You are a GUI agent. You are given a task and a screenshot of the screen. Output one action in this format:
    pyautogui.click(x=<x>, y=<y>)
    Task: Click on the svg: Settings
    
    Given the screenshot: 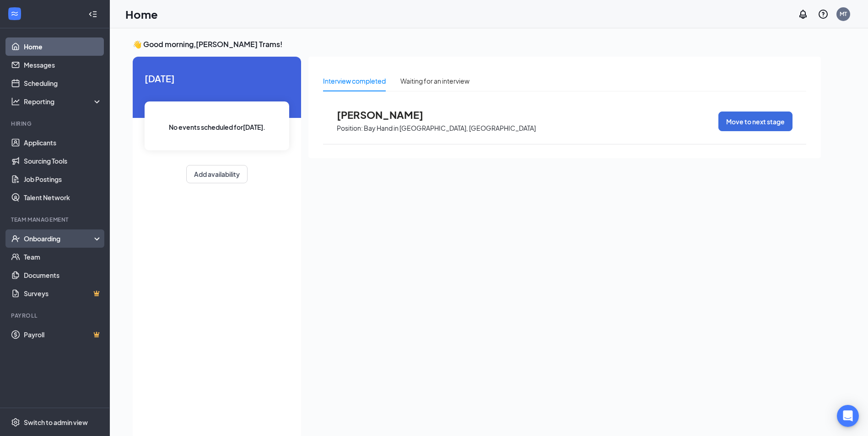 What is the action you would take?
    pyautogui.click(x=15, y=422)
    